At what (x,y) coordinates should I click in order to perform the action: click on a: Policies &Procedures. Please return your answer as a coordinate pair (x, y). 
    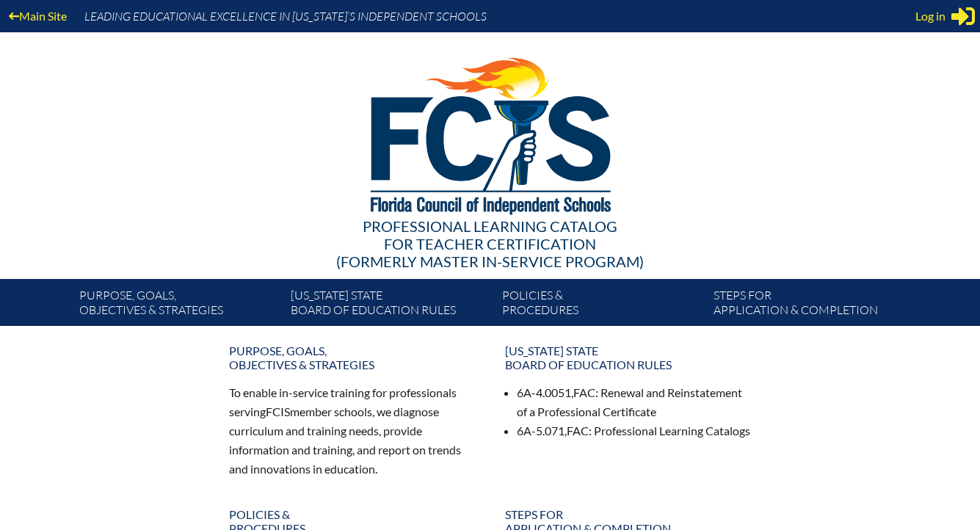
    Looking at the image, I should click on (601, 306).